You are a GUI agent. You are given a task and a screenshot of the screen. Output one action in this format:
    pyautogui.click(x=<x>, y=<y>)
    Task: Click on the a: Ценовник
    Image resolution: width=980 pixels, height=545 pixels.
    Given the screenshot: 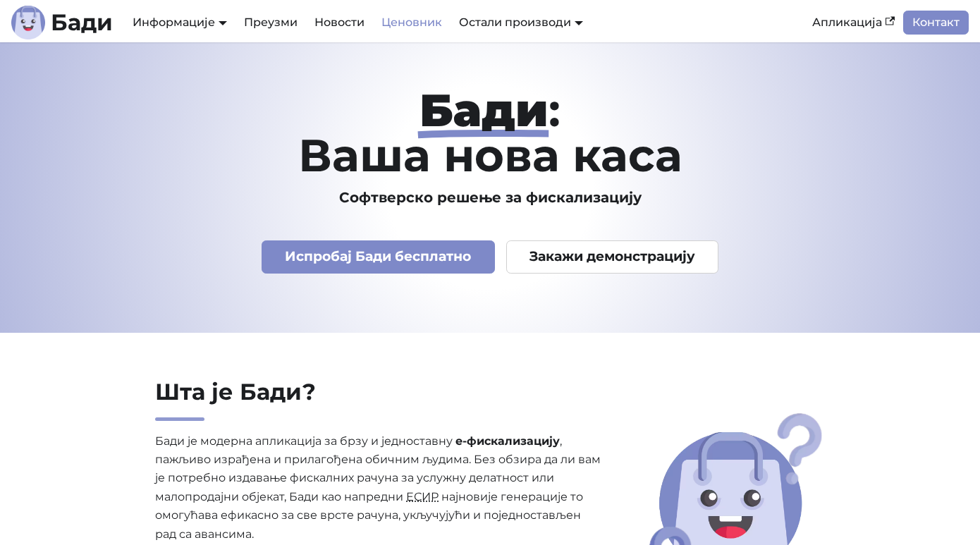 What is the action you would take?
    pyautogui.click(x=412, y=22)
    